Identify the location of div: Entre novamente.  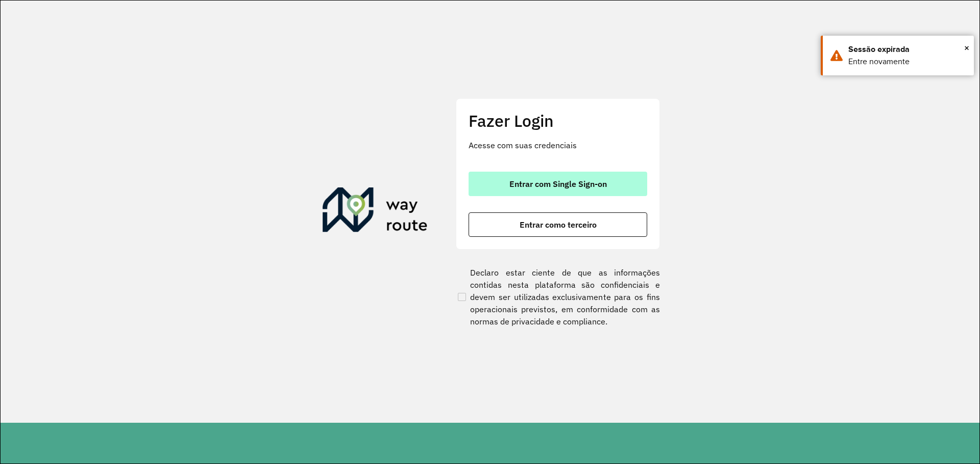
(906, 61).